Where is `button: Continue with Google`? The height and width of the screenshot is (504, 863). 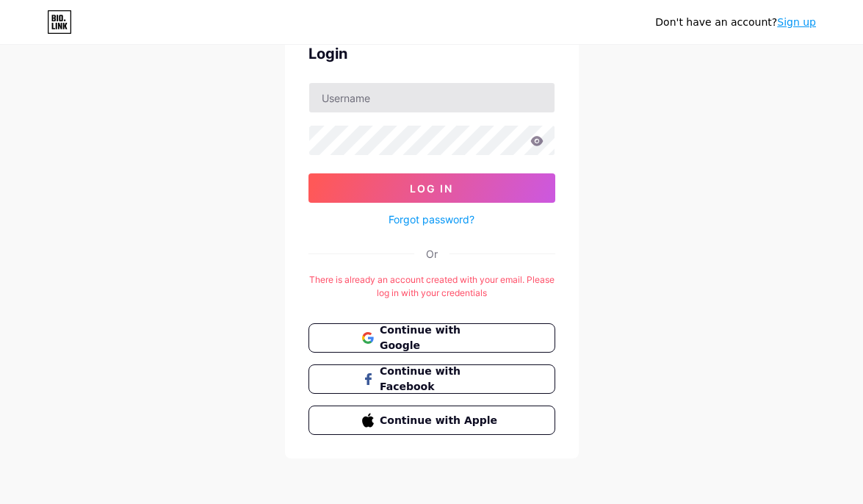 button: Continue with Google is located at coordinates (432, 338).